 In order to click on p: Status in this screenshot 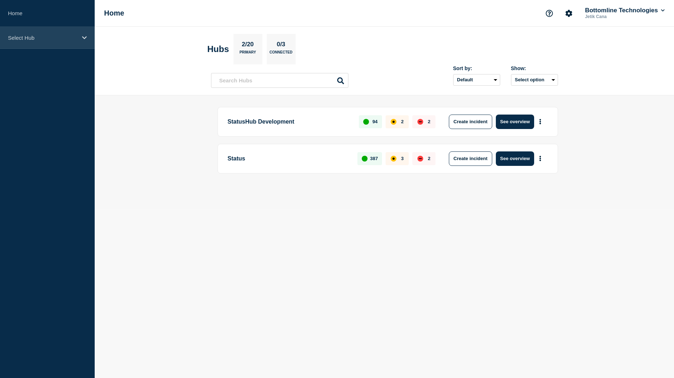, I will do `click(288, 159)`.